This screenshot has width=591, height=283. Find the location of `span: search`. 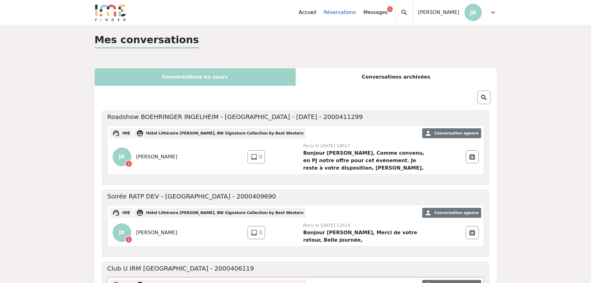

span: search is located at coordinates (405, 12).